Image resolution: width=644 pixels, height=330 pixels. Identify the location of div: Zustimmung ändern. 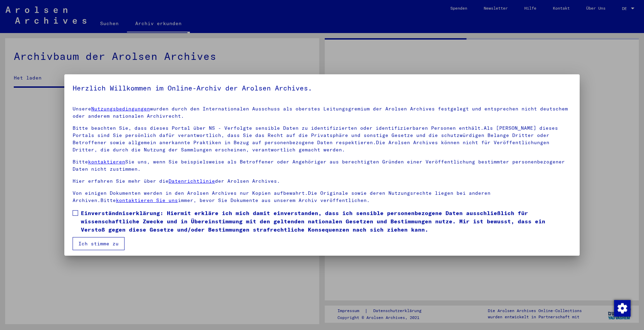
(622, 308).